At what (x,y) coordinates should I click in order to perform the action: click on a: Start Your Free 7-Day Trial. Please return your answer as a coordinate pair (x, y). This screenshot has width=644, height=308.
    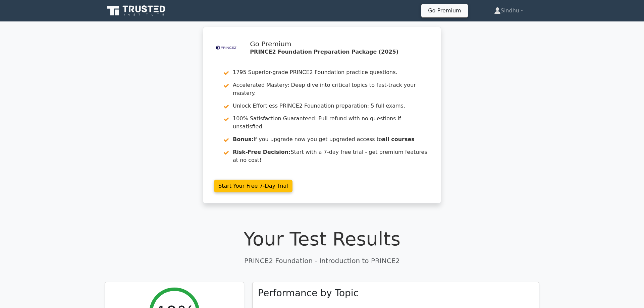
    Looking at the image, I should click on (254, 186).